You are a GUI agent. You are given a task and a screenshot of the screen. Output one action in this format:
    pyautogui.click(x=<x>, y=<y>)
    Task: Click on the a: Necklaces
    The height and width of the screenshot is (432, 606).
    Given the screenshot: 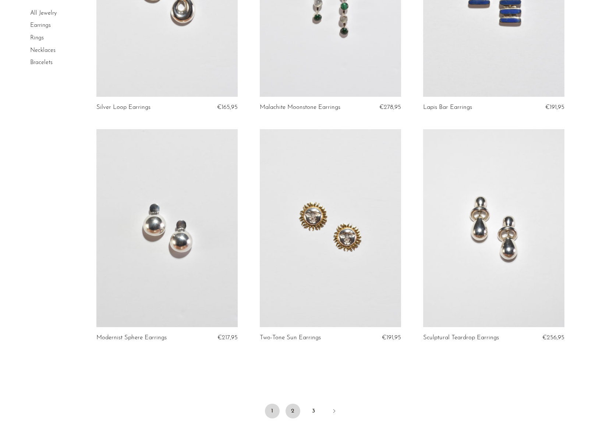 What is the action you would take?
    pyautogui.click(x=43, y=50)
    